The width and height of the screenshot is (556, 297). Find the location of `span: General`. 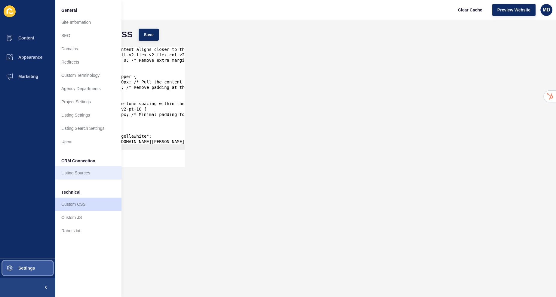

span: General is located at coordinates (69, 10).